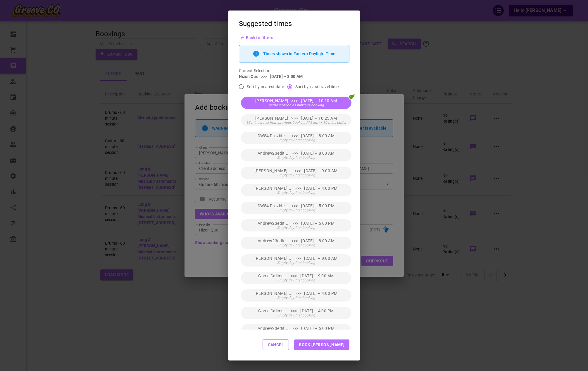 The height and width of the screenshot is (371, 588). I want to click on span: Sort by nearest date, so click(265, 87).